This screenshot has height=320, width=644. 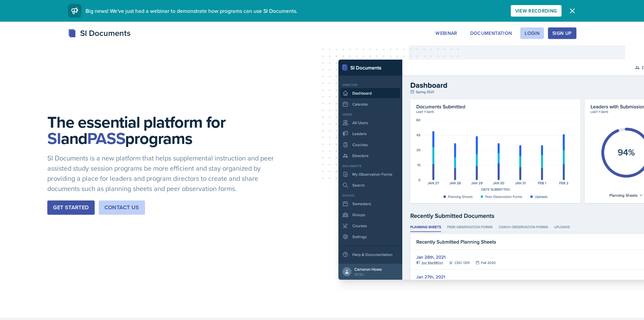 I want to click on button: Get Started, so click(x=71, y=208).